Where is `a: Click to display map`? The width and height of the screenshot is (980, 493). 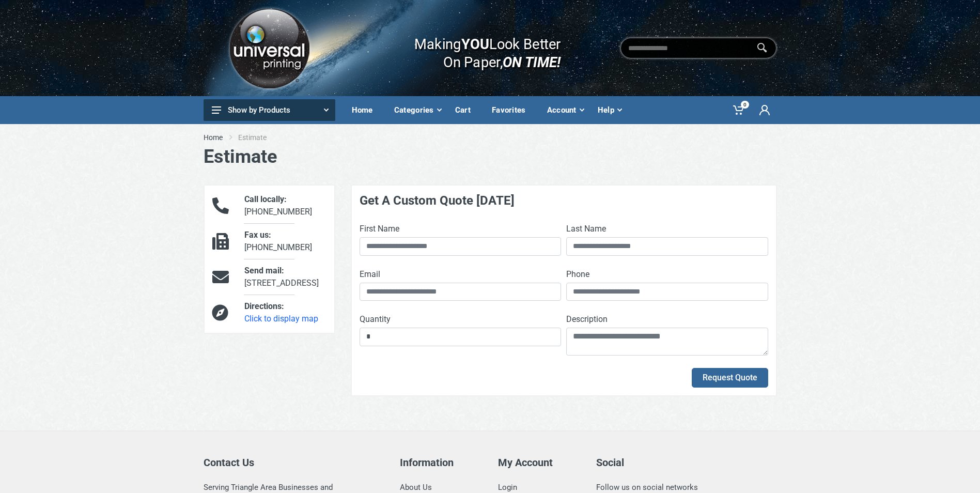 a: Click to display map is located at coordinates (281, 318).